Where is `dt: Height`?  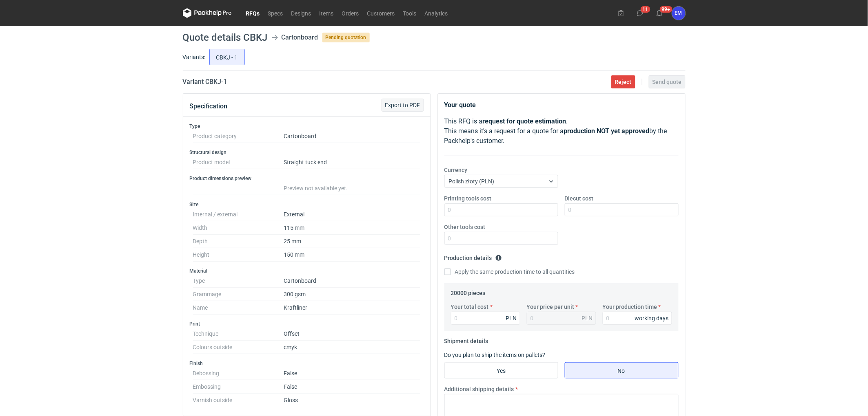
dt: Height is located at coordinates (238, 255).